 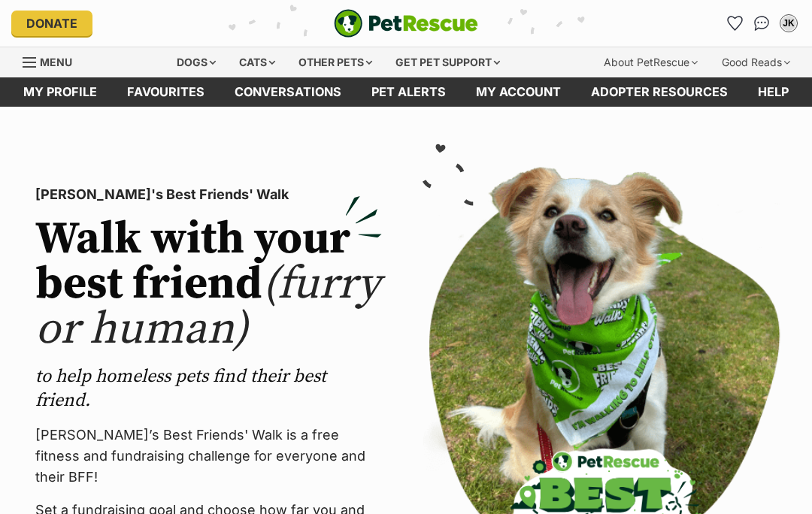 What do you see at coordinates (335, 63) in the screenshot?
I see `div: Other pets` at bounding box center [335, 63].